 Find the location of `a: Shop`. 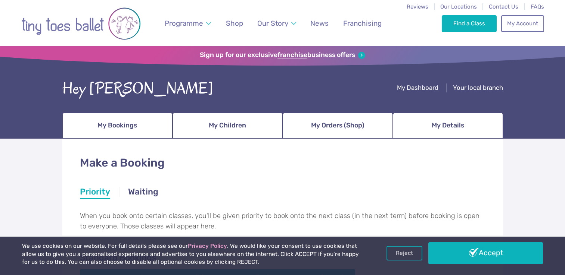

a: Shop is located at coordinates (234, 23).